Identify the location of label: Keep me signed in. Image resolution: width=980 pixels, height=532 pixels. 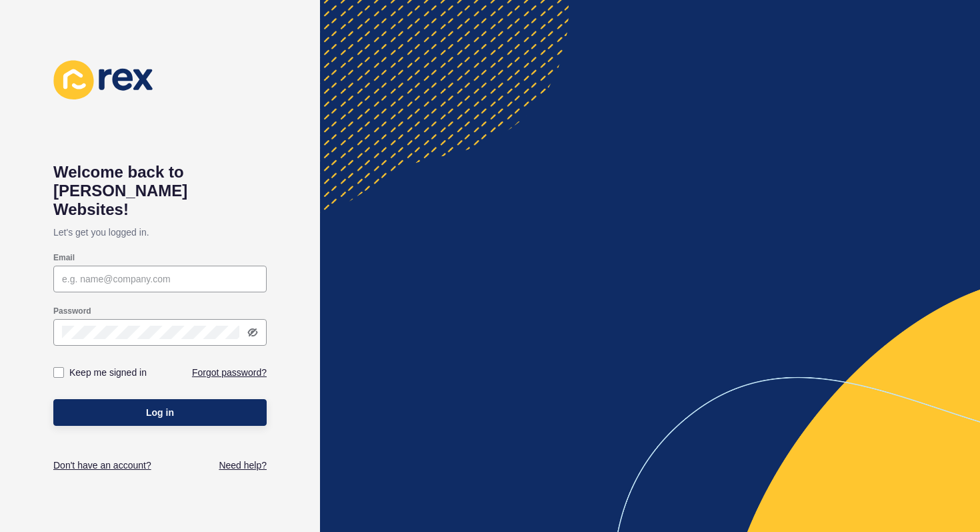
(108, 373).